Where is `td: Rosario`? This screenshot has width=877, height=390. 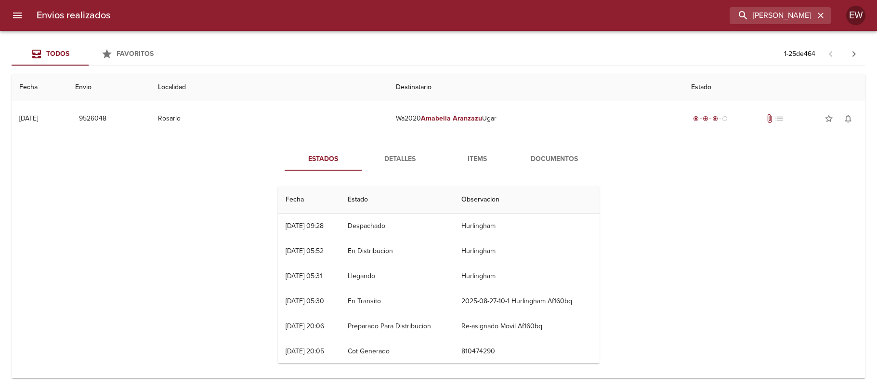
td: Rosario is located at coordinates (269, 118).